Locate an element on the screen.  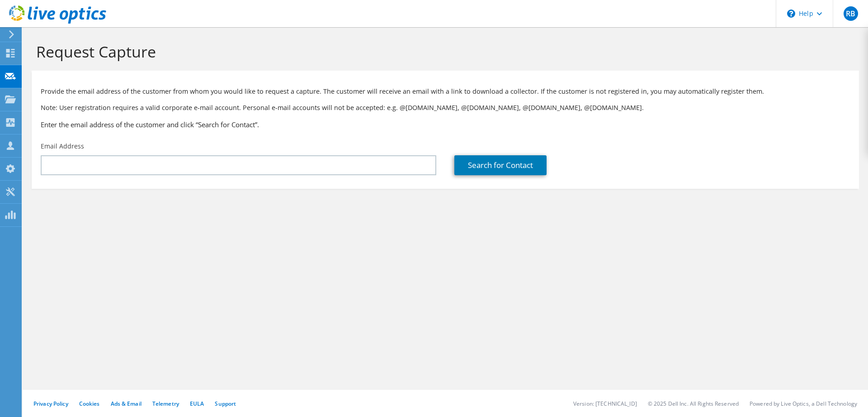
h1: Request Capture is located at coordinates (443, 51).